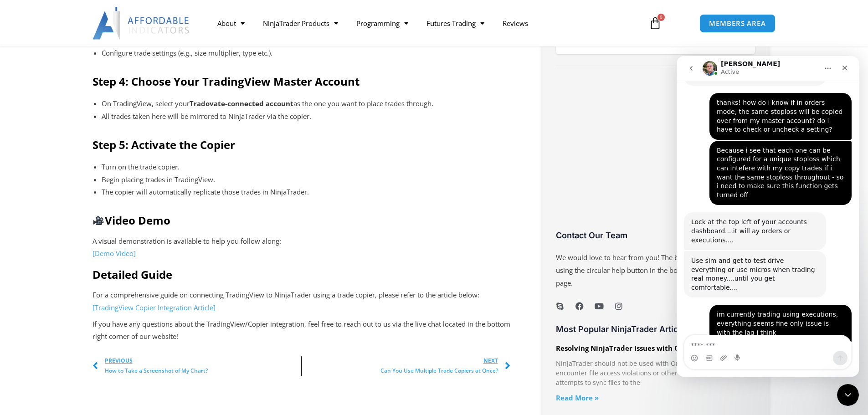  Describe the element at coordinates (301, 117) in the screenshot. I see `li: All trades taken here will be mirrored to NinjaTrader via the copier.` at that location.